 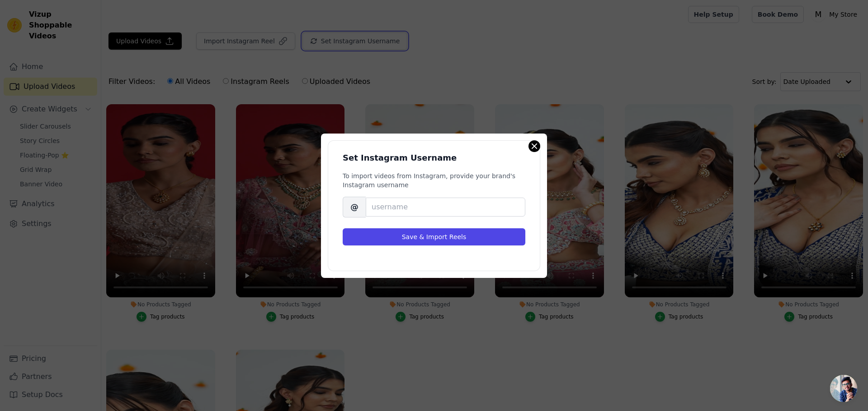 What do you see at coordinates (434, 158) in the screenshot?
I see `h3: Set Instagram Username` at bounding box center [434, 158].